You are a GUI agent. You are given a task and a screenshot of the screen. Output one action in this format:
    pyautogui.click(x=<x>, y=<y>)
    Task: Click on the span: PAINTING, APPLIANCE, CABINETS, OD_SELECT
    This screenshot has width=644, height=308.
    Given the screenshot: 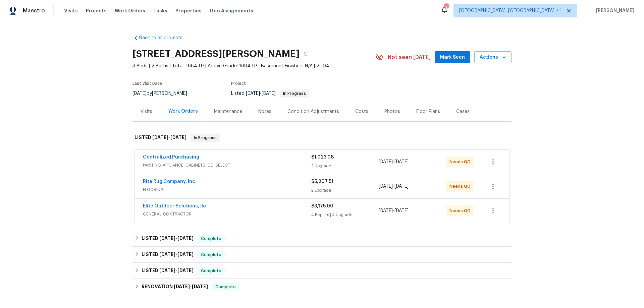 What is the action you would take?
    pyautogui.click(x=227, y=165)
    